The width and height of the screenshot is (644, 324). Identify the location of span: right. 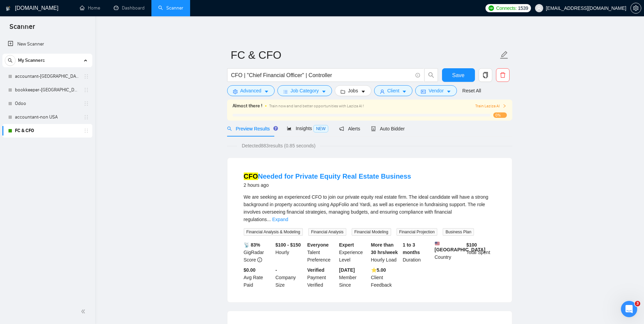
(504, 106).